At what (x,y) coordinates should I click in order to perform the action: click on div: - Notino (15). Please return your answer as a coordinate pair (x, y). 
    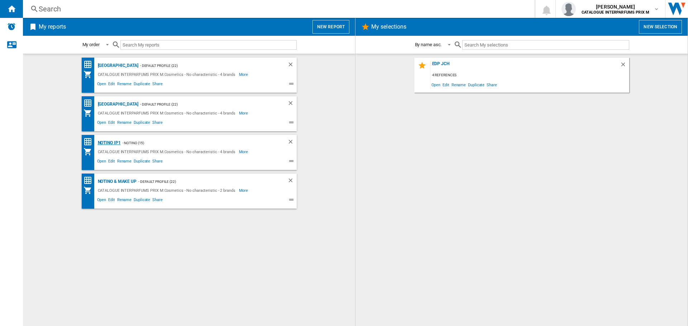
    Looking at the image, I should click on (197, 143).